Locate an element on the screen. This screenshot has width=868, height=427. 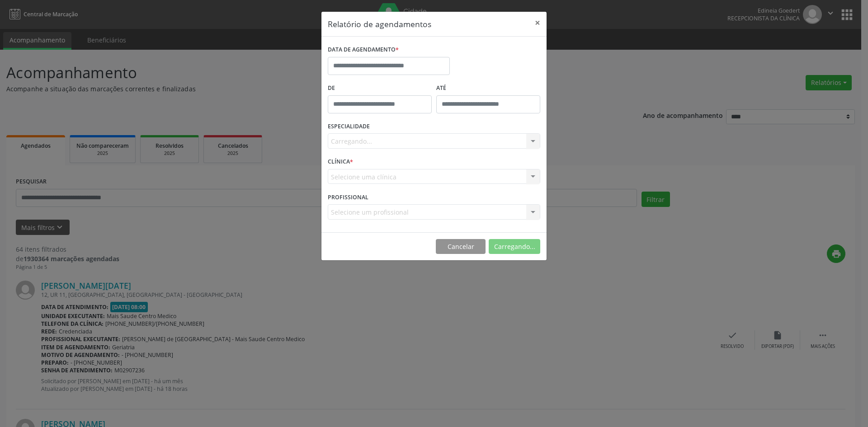
label: ATÉ is located at coordinates (488, 88).